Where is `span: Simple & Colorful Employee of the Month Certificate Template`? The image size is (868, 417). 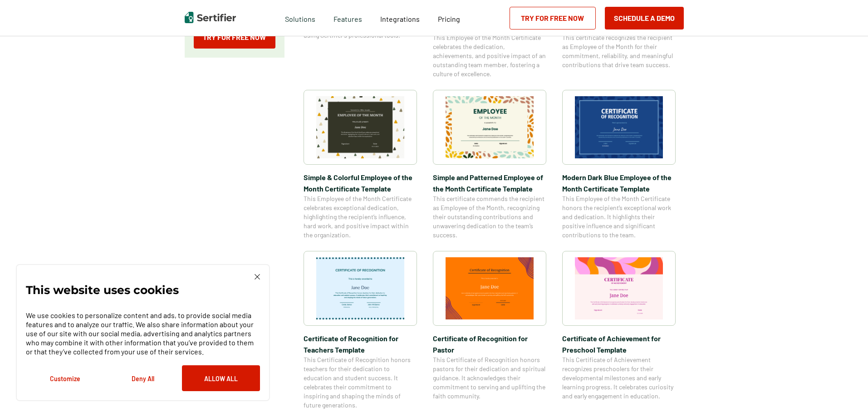 span: Simple & Colorful Employee of the Month Certificate Template is located at coordinates (360, 183).